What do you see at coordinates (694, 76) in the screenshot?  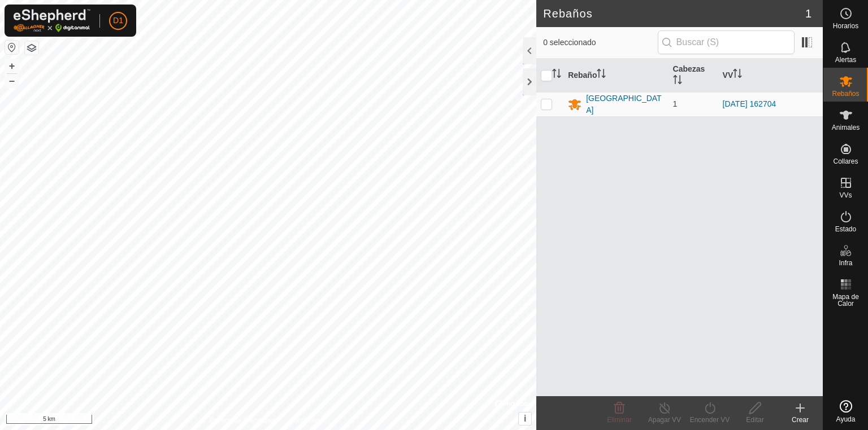 I see `th: Cabezas` at bounding box center [694, 76].